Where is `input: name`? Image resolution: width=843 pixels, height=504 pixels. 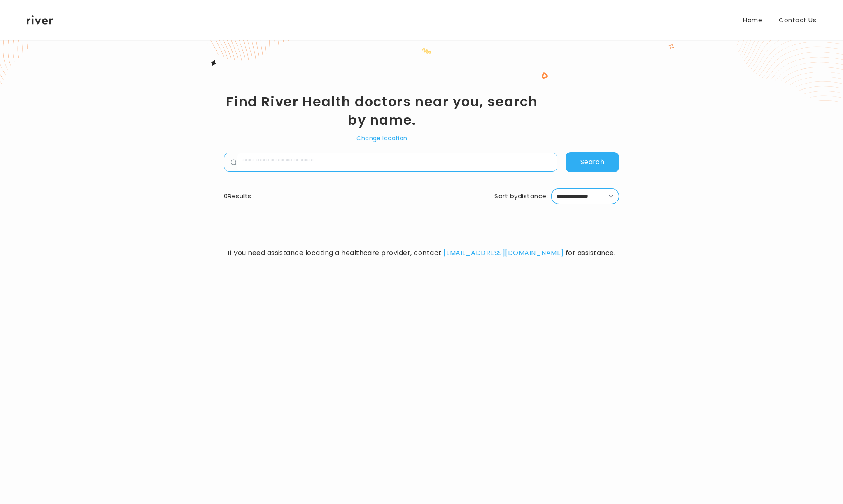
input: name is located at coordinates (397, 162).